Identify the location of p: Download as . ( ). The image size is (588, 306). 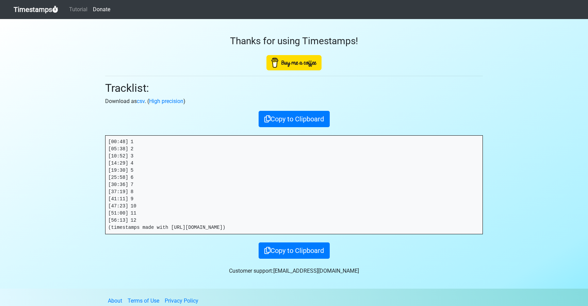
(294, 101).